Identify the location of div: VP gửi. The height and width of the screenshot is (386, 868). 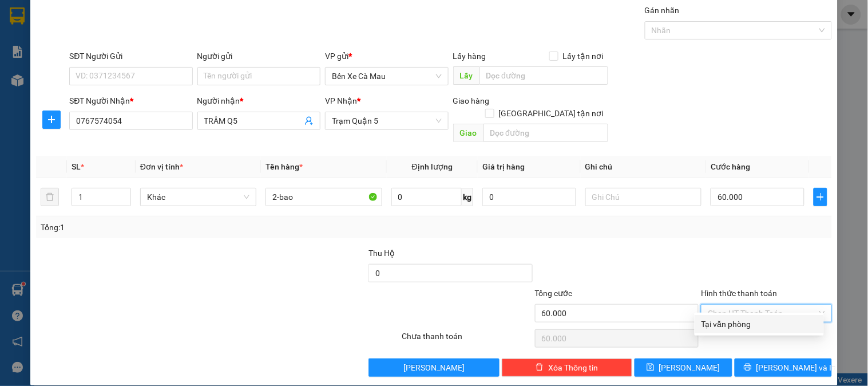
(386, 56).